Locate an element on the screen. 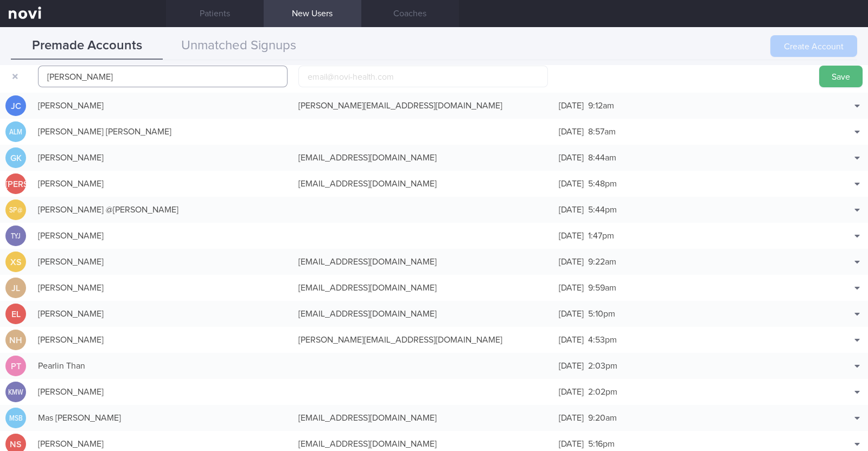  button: Premade Accounts is located at coordinates (87, 46).